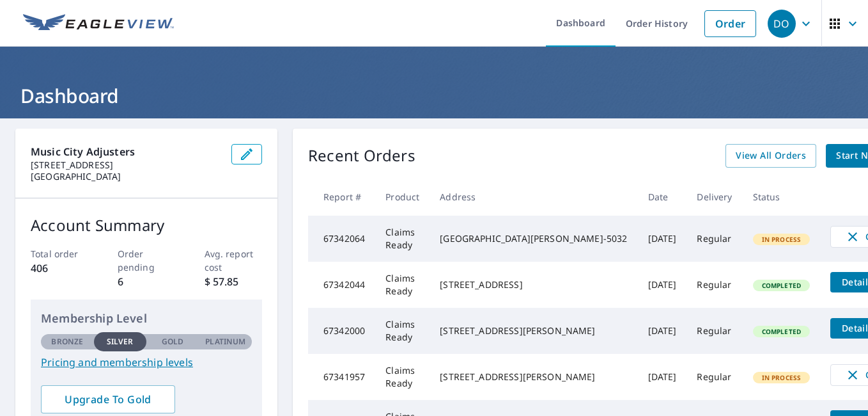 The width and height of the screenshot is (868, 416). I want to click on p: Account Summary, so click(146, 225).